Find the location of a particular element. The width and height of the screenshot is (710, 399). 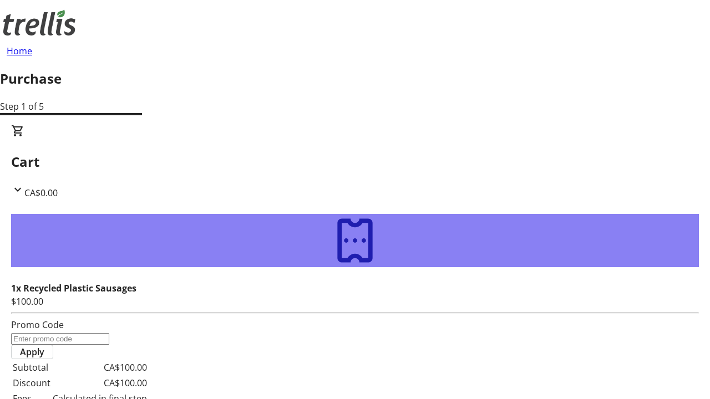

label: Promo Code is located at coordinates (37, 325).